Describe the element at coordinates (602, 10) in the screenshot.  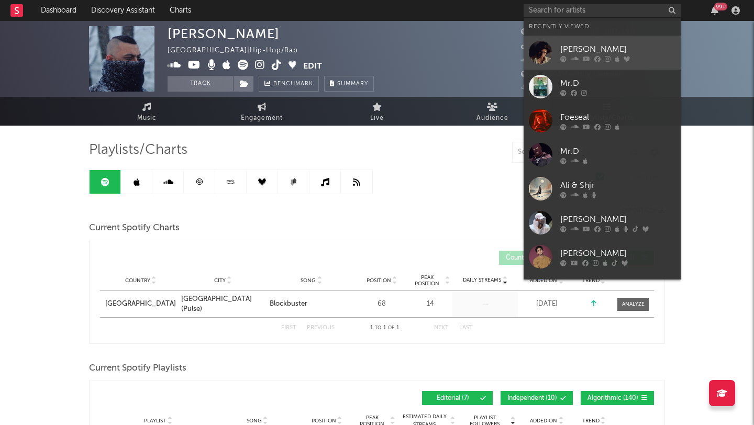
I see `input: Search for artists` at that location.